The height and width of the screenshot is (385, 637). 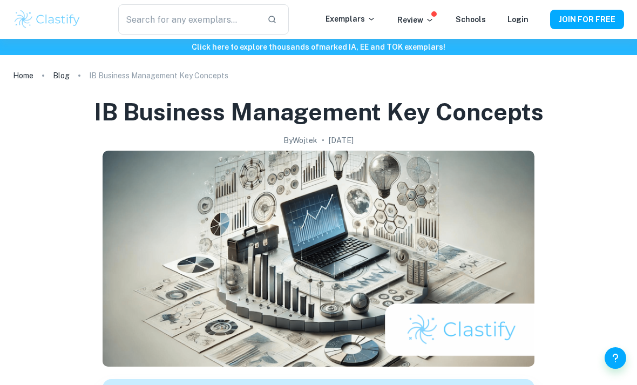 What do you see at coordinates (587, 19) in the screenshot?
I see `a: JOIN FOR FREE` at bounding box center [587, 19].